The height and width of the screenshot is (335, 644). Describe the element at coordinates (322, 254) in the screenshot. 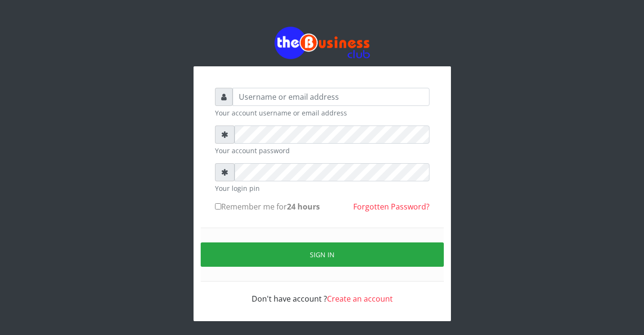

I see `button: Sign in` at that location.